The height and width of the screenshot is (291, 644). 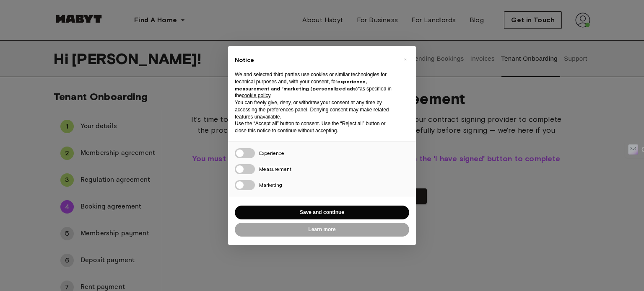 I want to click on span: Marketing, so click(x=270, y=185).